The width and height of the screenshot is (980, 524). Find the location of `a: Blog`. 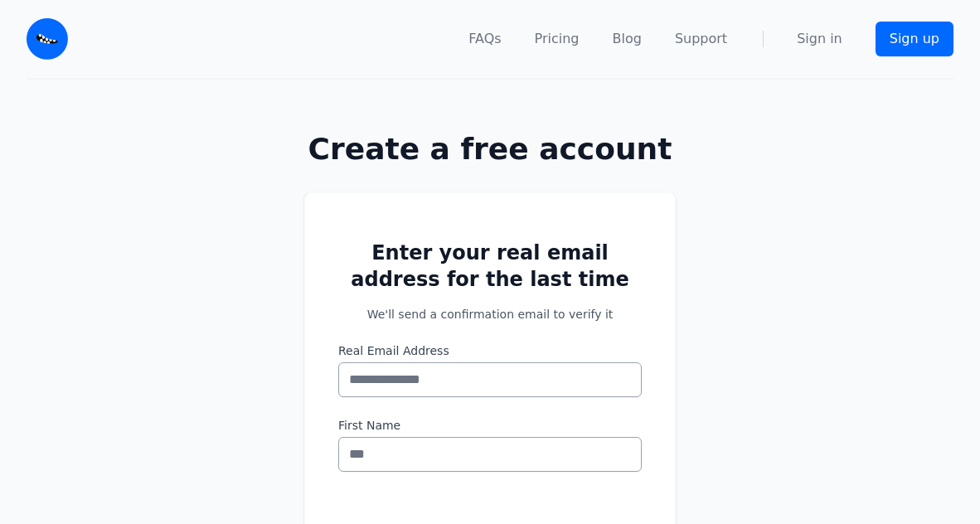

a: Blog is located at coordinates (626, 39).